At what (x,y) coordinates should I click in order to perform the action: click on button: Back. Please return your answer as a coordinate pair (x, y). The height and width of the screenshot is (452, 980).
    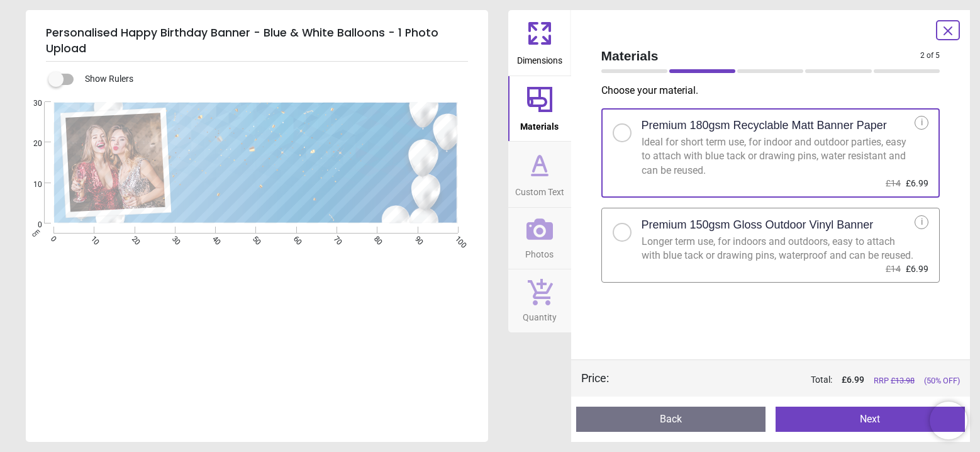
    Looking at the image, I should click on (670, 419).